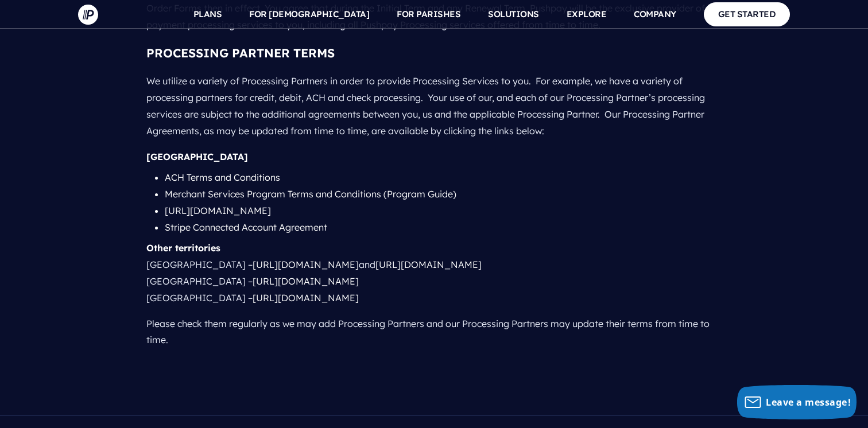  What do you see at coordinates (433, 106) in the screenshot?
I see `p: We utilize a variety of Processing Partners in order to provide Processing Services to you. For e...` at bounding box center [433, 106].